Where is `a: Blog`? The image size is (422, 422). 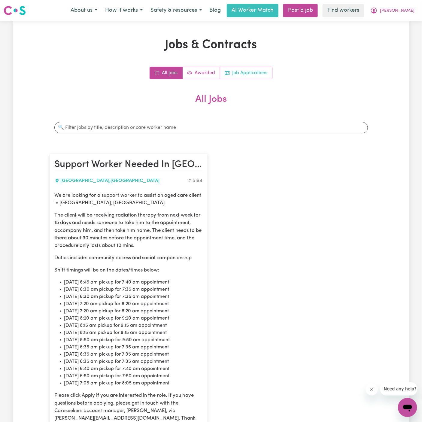
a: Blog is located at coordinates (215, 11).